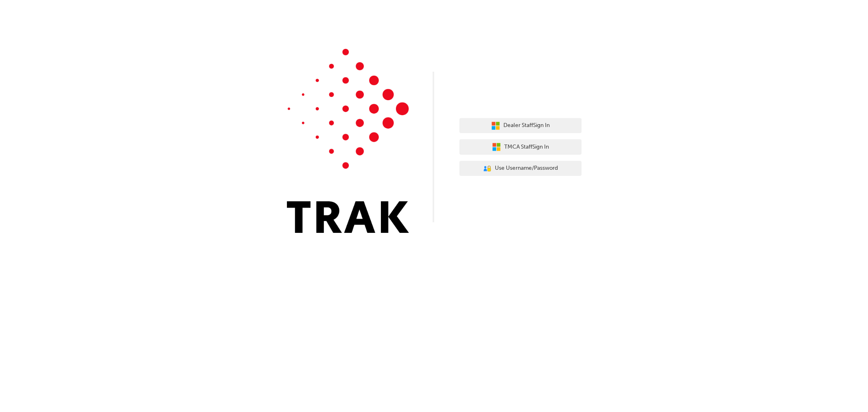 The width and height of the screenshot is (868, 412). Describe the element at coordinates (527, 125) in the screenshot. I see `span: Dealer Staff Sign In` at that location.